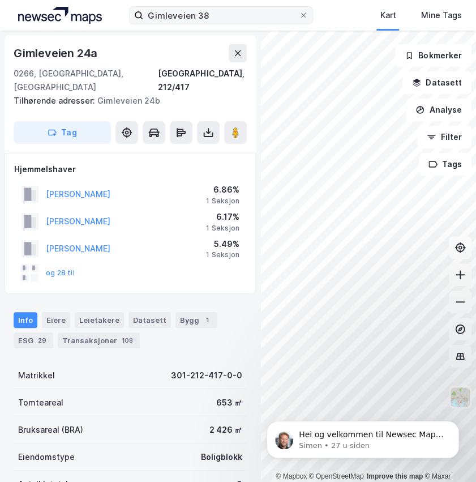 The width and height of the screenshot is (476, 482). I want to click on a: Mapbox, so click(291, 476).